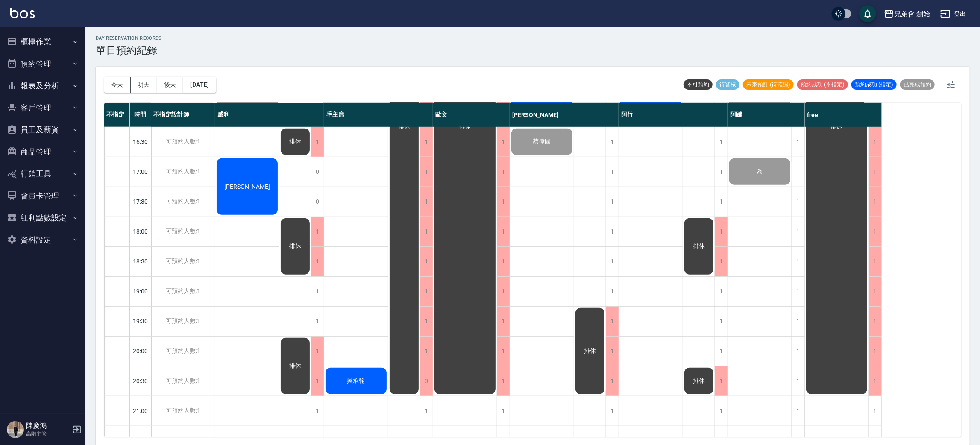 The image size is (980, 445). Describe the element at coordinates (698, 84) in the screenshot. I see `span: 不可預約` at that location.